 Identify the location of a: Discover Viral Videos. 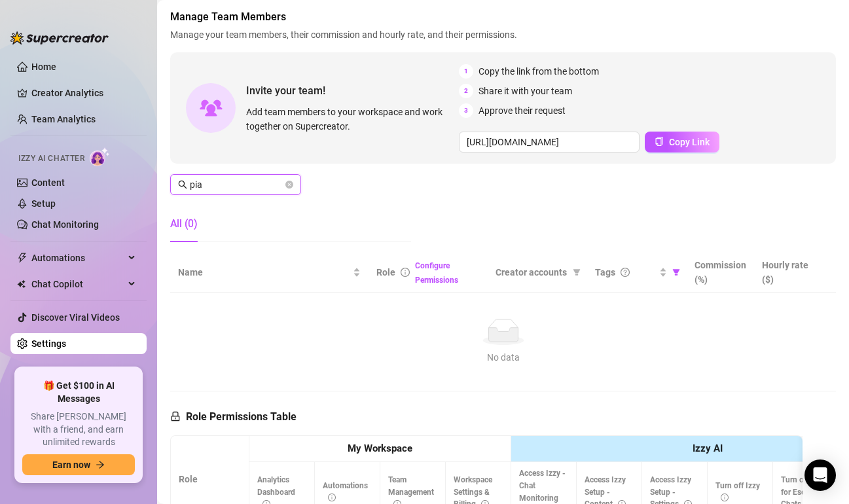
(76, 317).